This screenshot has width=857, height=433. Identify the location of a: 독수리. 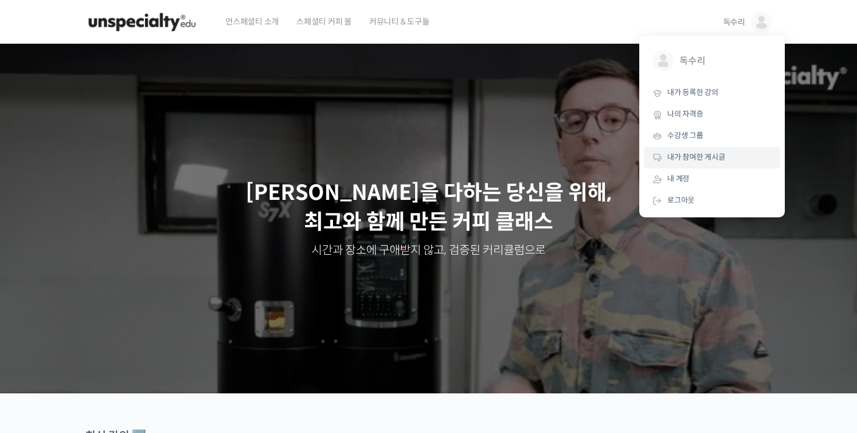
(712, 62).